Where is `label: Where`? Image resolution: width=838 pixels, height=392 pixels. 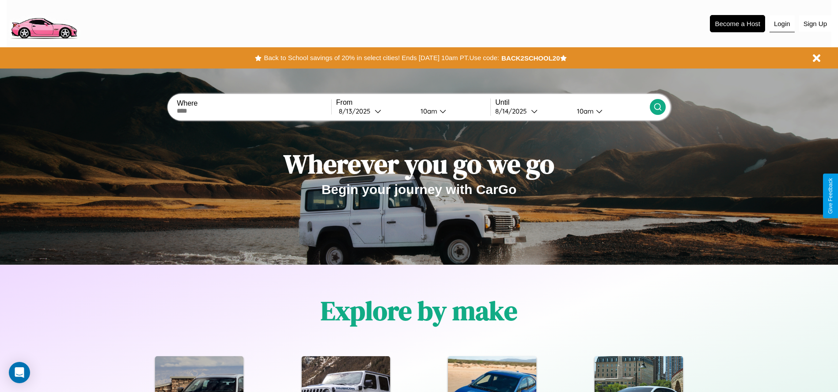
label: Where is located at coordinates (254, 103).